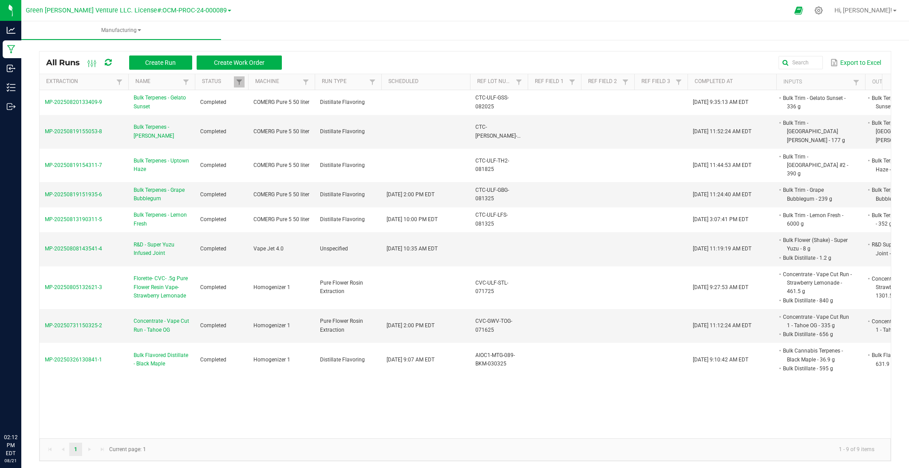 The width and height of the screenshot is (909, 468). I want to click on p: 02:12 PM EDT, so click(11, 445).